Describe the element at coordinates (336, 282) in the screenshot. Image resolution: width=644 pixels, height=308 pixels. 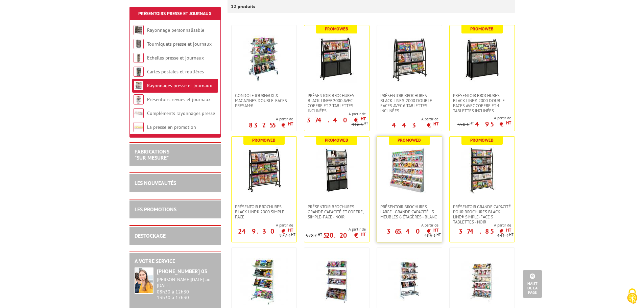
I see `img: Rayonnage Presam® H 180 cm 3 étagères + 1 gradin` at that location.